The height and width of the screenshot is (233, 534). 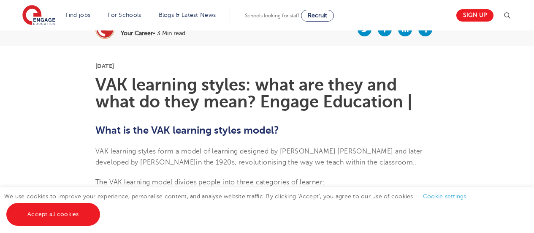 What do you see at coordinates (318, 15) in the screenshot?
I see `span: Recruit` at bounding box center [318, 15].